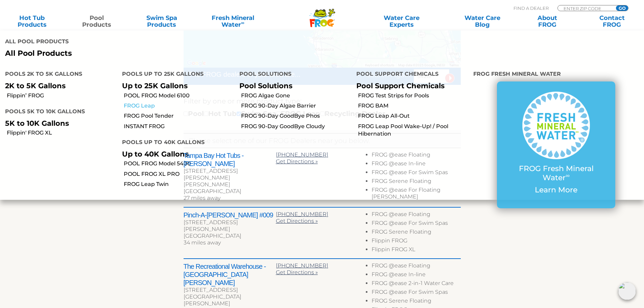 The height and width of the screenshot is (308, 644). What do you see at coordinates (410, 75) in the screenshot?
I see `h4: Pool Support Chemicals` at bounding box center [410, 75].